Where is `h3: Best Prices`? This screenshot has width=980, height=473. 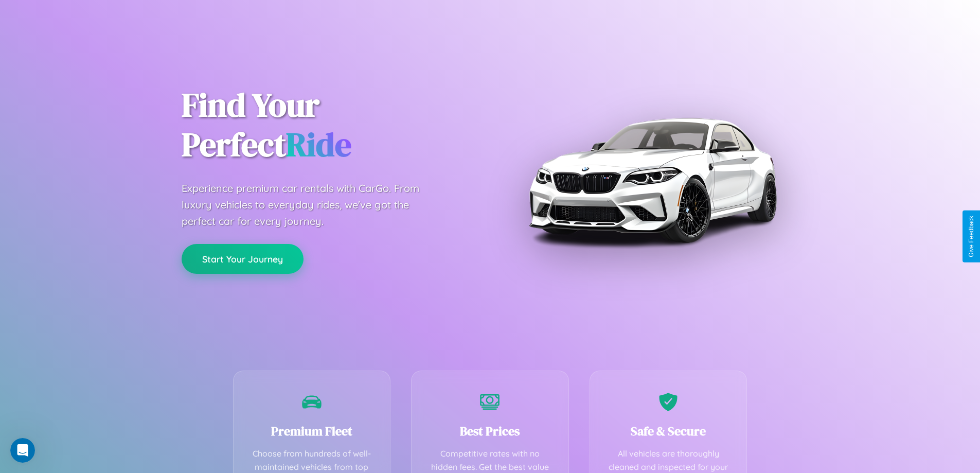
h3: Best Prices is located at coordinates (489, 430).